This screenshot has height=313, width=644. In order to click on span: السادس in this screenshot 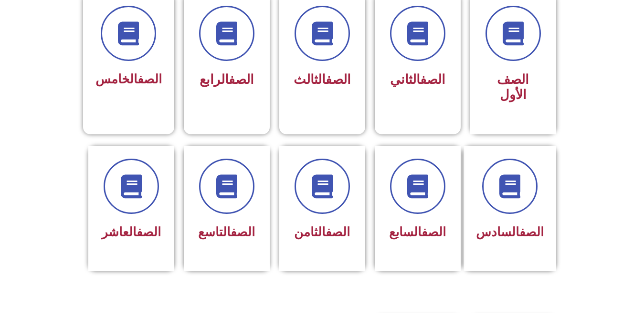, I will do `click(510, 232)`.